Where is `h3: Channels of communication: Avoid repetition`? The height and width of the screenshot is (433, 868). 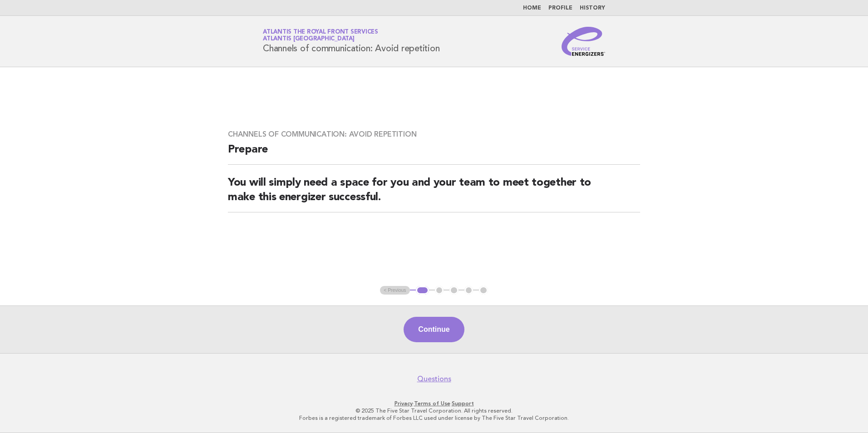 h3: Channels of communication: Avoid repetition is located at coordinates (434, 135).